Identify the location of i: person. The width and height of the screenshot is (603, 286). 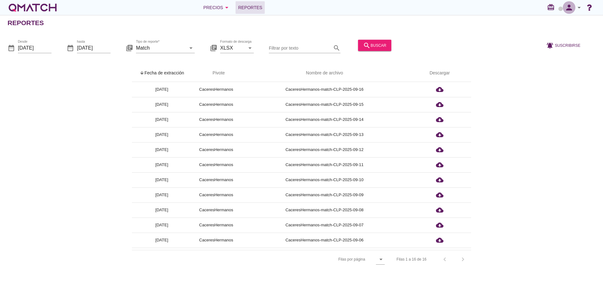
(569, 8).